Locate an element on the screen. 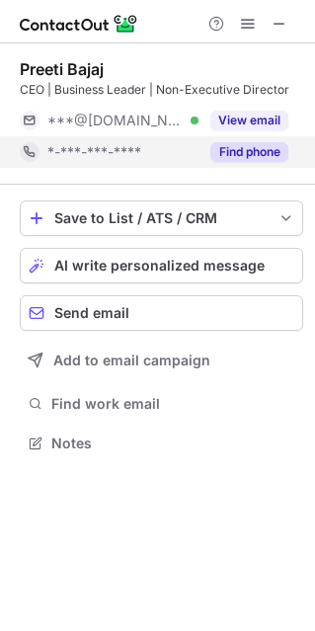 The image size is (315, 631). button: Send email is located at coordinates (161, 313).